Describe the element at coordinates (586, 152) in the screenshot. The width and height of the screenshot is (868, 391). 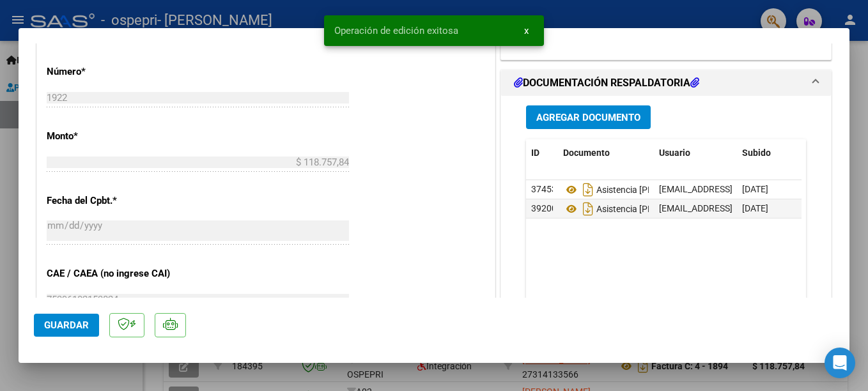
I see `span: Documento` at that location.